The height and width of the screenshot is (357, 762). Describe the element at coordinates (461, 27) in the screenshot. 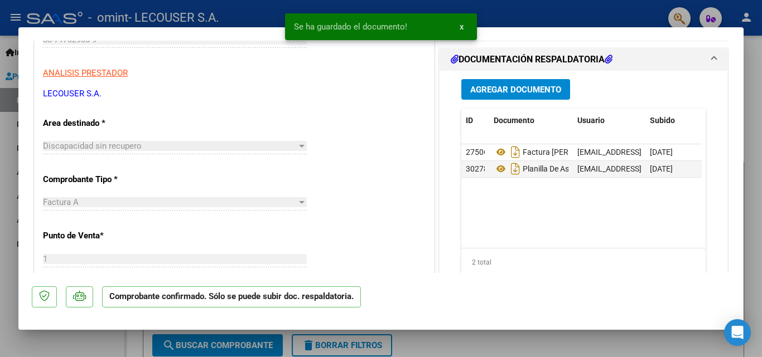

I see `button: x` at that location.